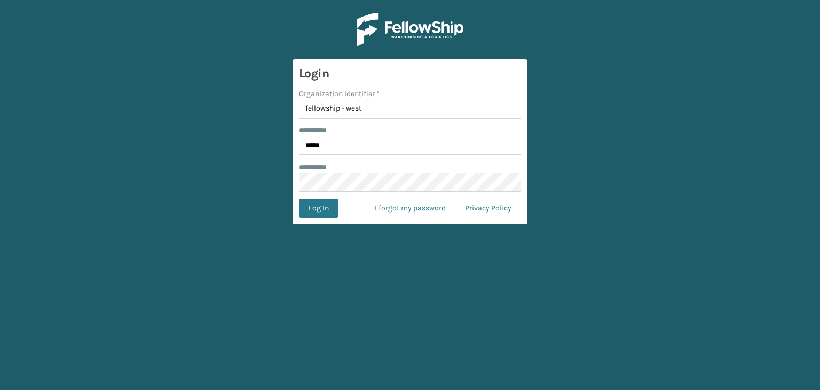 The image size is (820, 390). Describe the element at coordinates (410, 29) in the screenshot. I see `img: Logo` at that location.